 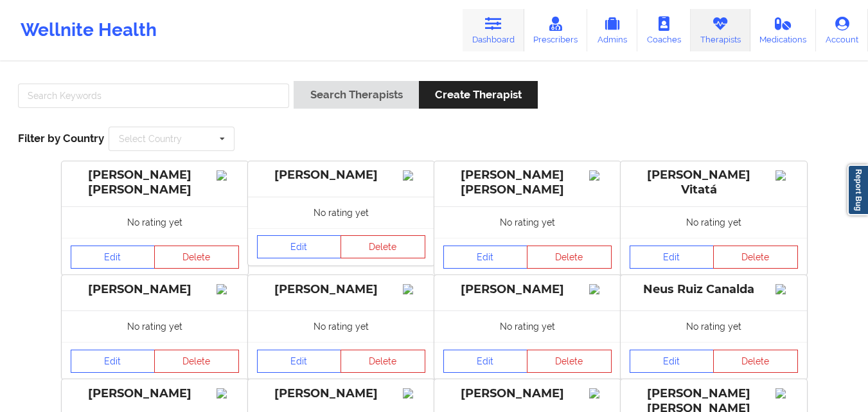 What do you see at coordinates (664, 30) in the screenshot?
I see `a: Coaches` at bounding box center [664, 30].